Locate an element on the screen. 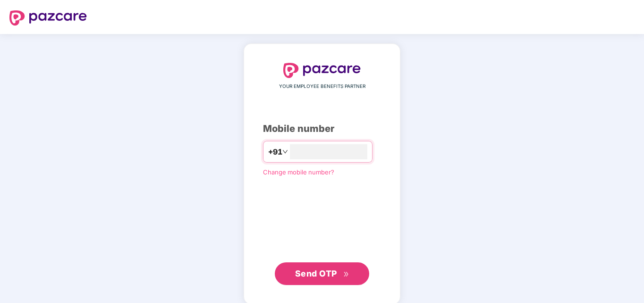 The width and height of the screenshot is (644, 303). span: YOUR EMPLOYEE BENEFITS PARTNER is located at coordinates (322, 86).